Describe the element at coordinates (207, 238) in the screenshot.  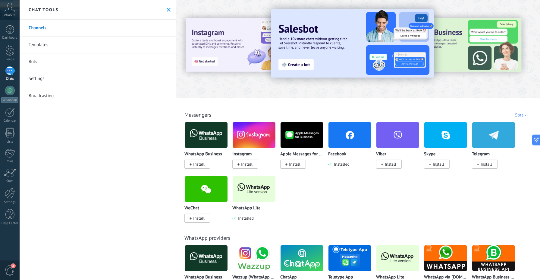
I see `a: WhatsApp providers` at that location.